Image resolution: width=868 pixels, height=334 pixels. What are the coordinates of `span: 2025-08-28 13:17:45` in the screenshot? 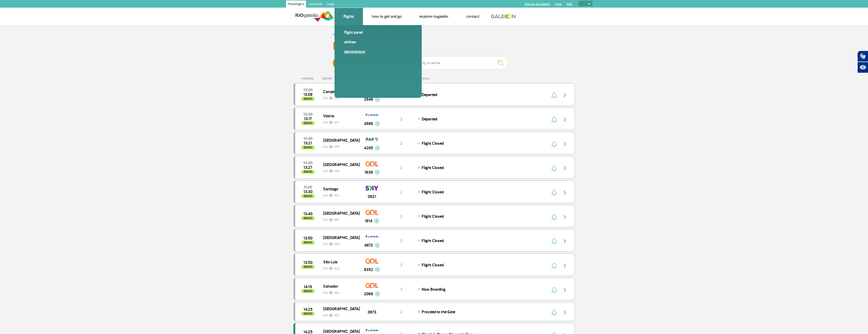 It's located at (308, 119).